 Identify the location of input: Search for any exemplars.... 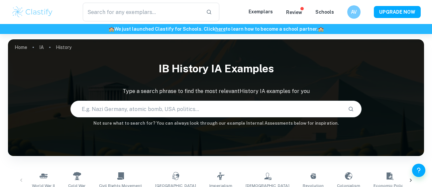
(142, 12).